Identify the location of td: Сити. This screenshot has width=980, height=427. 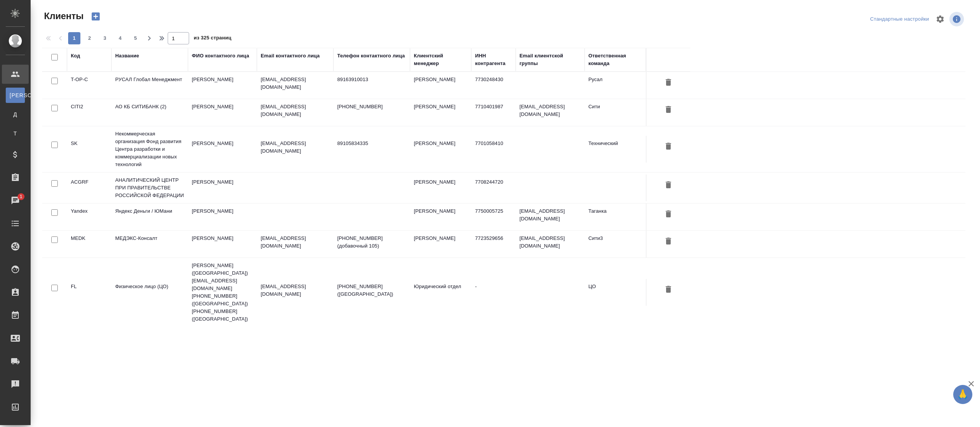
(615, 113).